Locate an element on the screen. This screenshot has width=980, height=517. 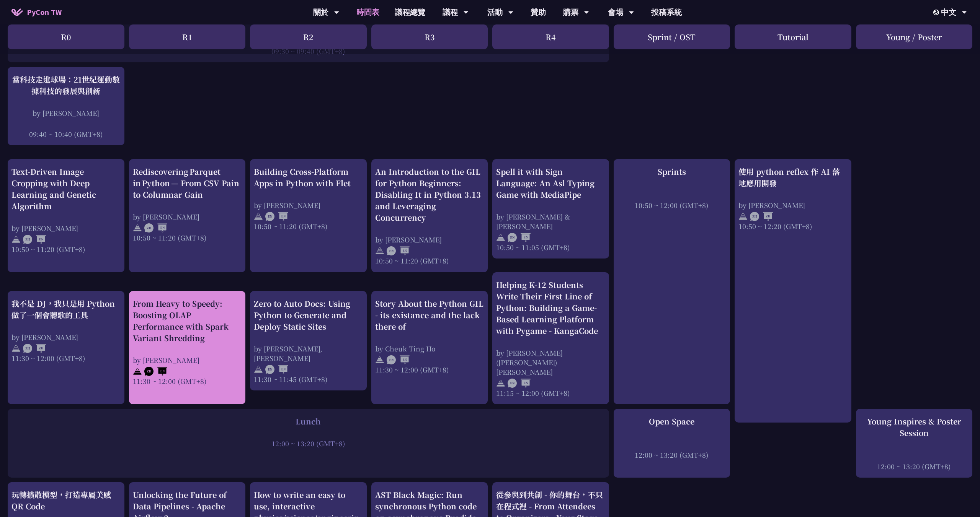
div: Lunch is located at coordinates (308, 421).